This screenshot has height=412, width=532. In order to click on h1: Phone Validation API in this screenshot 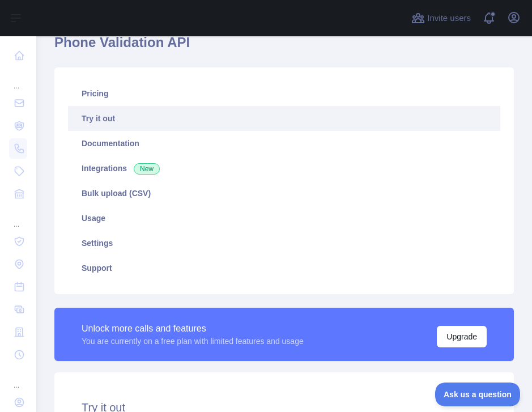, I will do `click(284, 47)`.